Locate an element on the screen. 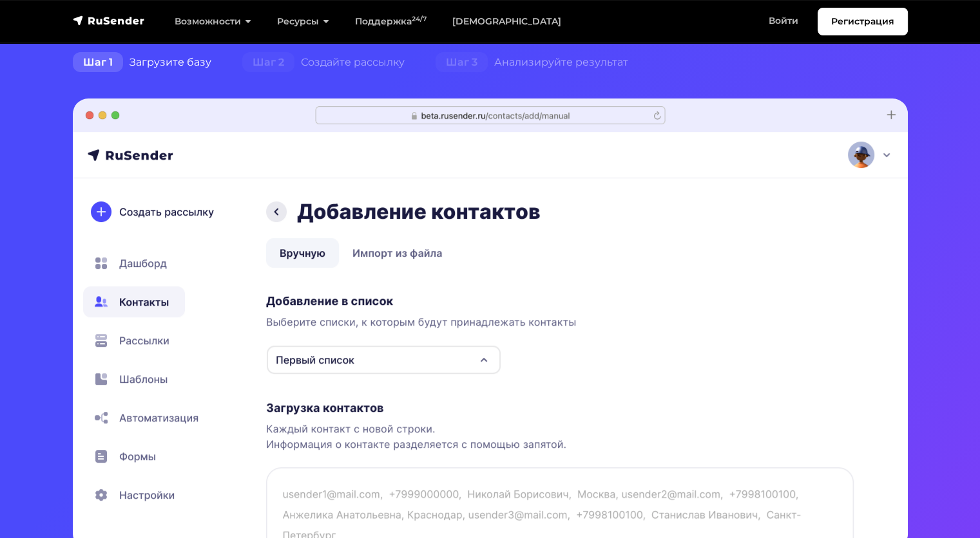 This screenshot has width=980, height=538. a: Войти is located at coordinates (784, 20).